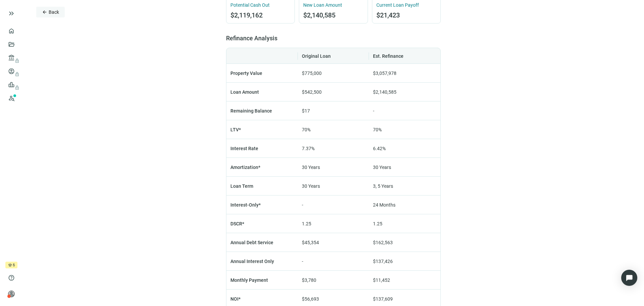  I want to click on div: Open Intercom Messenger, so click(629, 277).